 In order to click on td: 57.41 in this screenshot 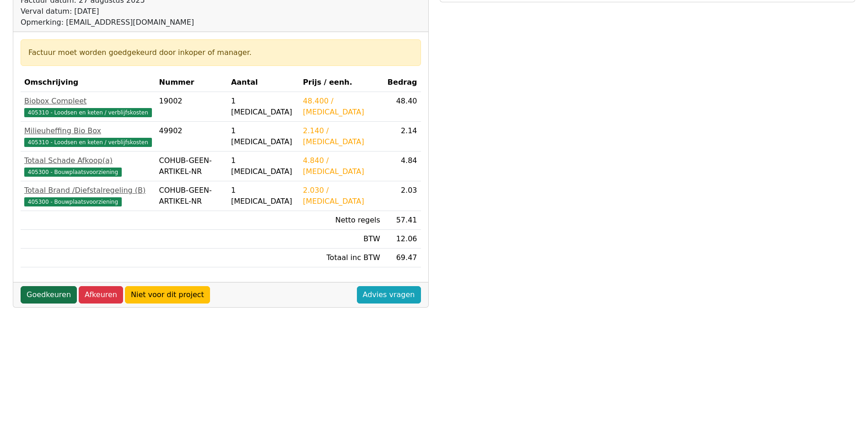, I will do `click(402, 220)`.